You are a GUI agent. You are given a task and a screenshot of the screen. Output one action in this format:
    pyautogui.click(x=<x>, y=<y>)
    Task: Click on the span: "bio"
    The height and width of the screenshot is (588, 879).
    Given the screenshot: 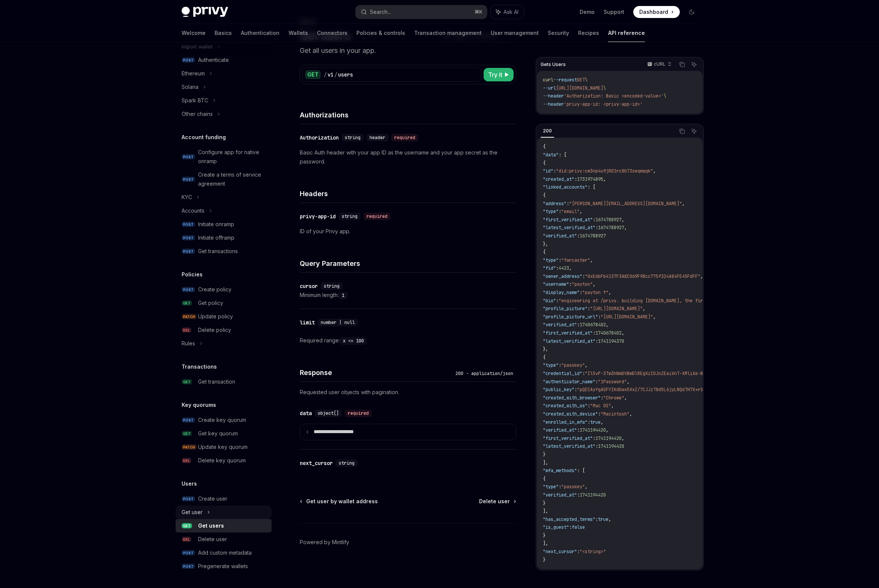 What is the action you would take?
    pyautogui.click(x=549, y=300)
    